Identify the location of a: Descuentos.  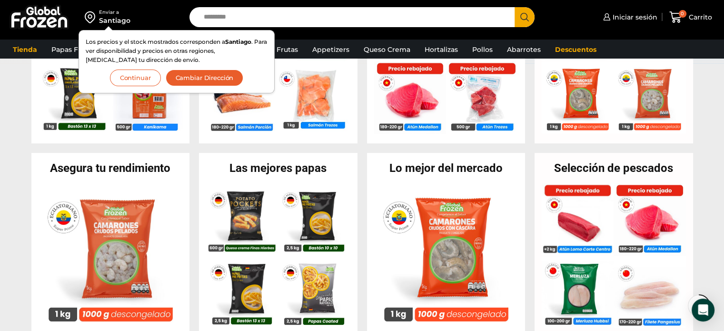
(575, 50).